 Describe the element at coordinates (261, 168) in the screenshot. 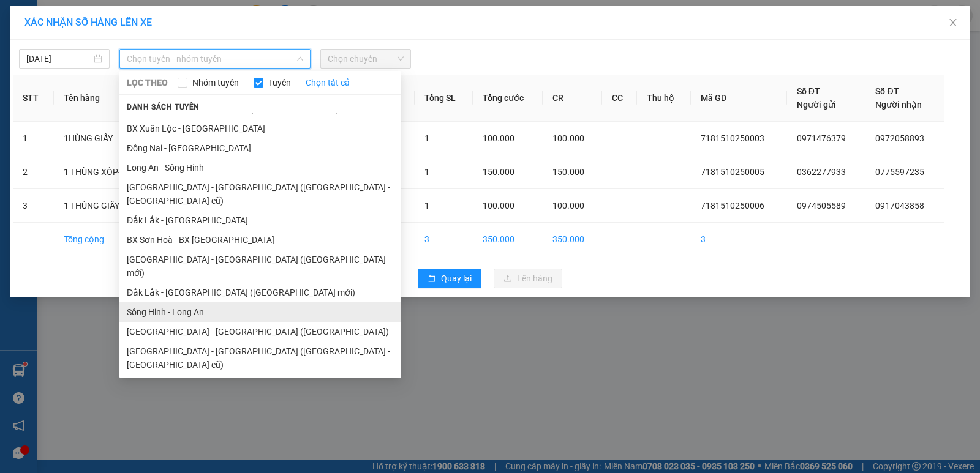

I see `li: Long An - Sông Hinh` at that location.